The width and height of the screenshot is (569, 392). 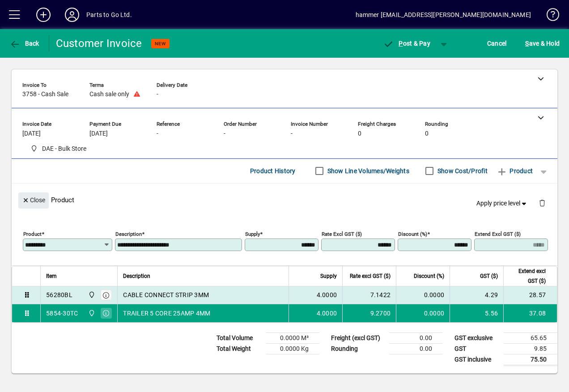 What do you see at coordinates (531, 359) in the screenshot?
I see `td: 75.50` at bounding box center [531, 359].